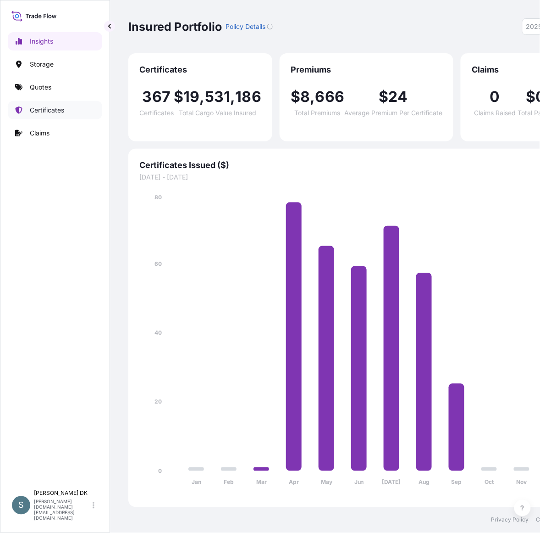 Image resolution: width=540 pixels, height=533 pixels. What do you see at coordinates (495, 113) in the screenshot?
I see `span: Claims Raised` at bounding box center [495, 113].